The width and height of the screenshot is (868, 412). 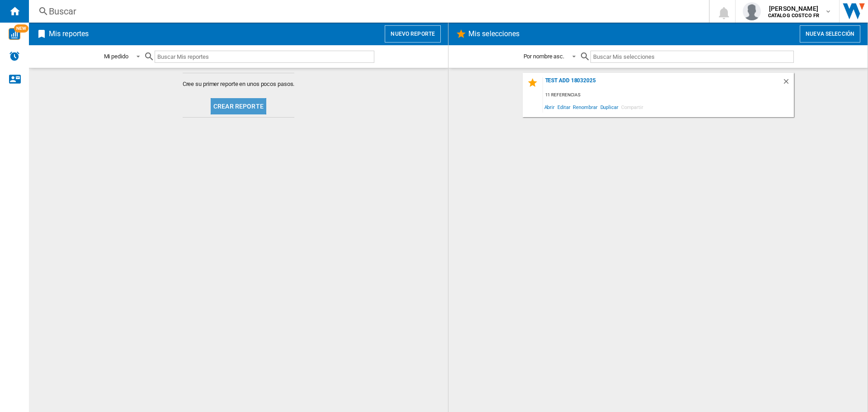 What do you see at coordinates (238, 106) in the screenshot?
I see `button: Crear reporte` at bounding box center [238, 106].